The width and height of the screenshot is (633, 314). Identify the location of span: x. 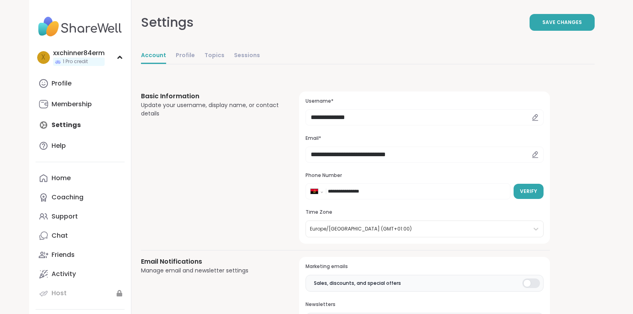
(43, 57).